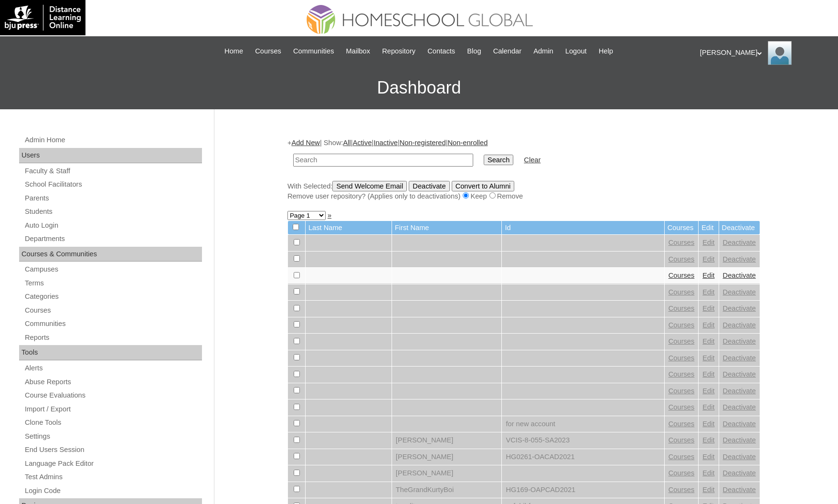 This screenshot has height=504, width=838. I want to click on a: Calendar, so click(507, 51).